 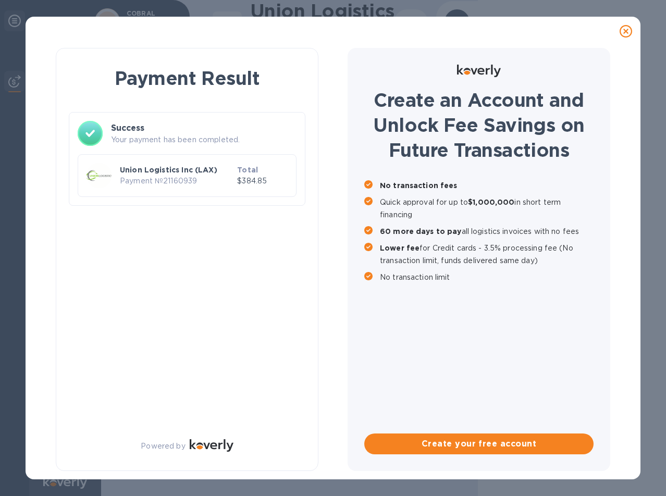 I want to click on h1: Payment Result, so click(x=187, y=78).